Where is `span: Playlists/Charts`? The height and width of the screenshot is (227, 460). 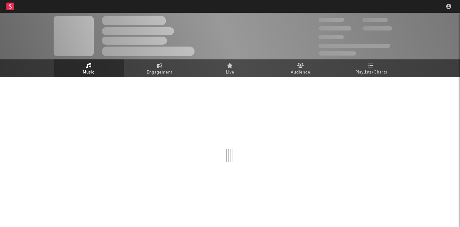 span: Playlists/Charts is located at coordinates (371, 73).